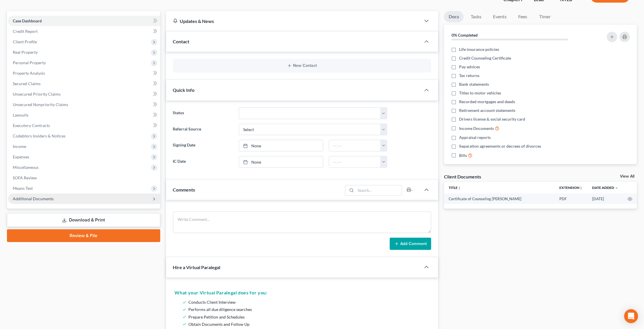 The image size is (644, 329). Describe the element at coordinates (203, 130) in the screenshot. I see `label: Referral Source` at that location.